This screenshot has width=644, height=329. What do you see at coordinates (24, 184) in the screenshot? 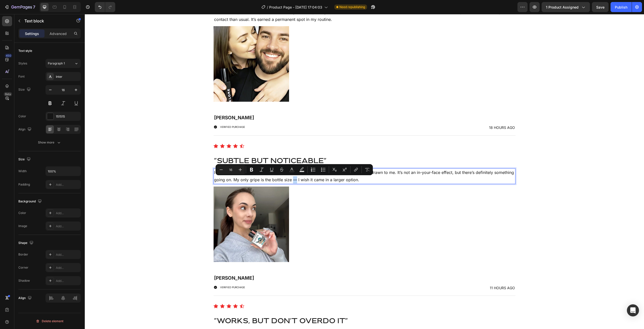
I see `div: Padding` at bounding box center [24, 184].